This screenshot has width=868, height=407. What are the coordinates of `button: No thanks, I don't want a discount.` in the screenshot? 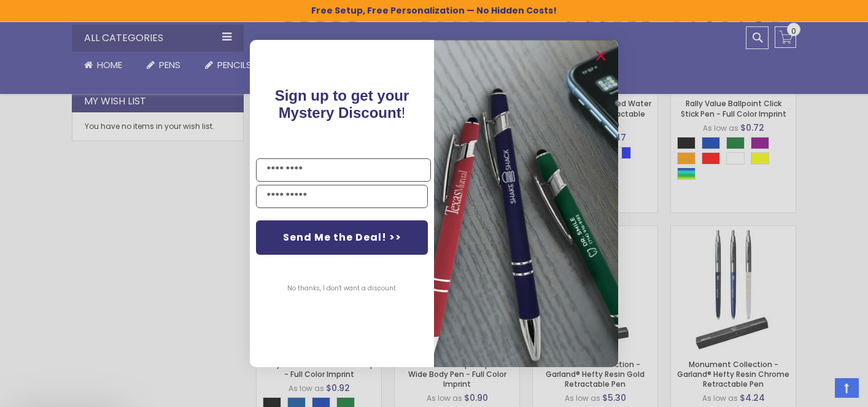 It's located at (342, 289).